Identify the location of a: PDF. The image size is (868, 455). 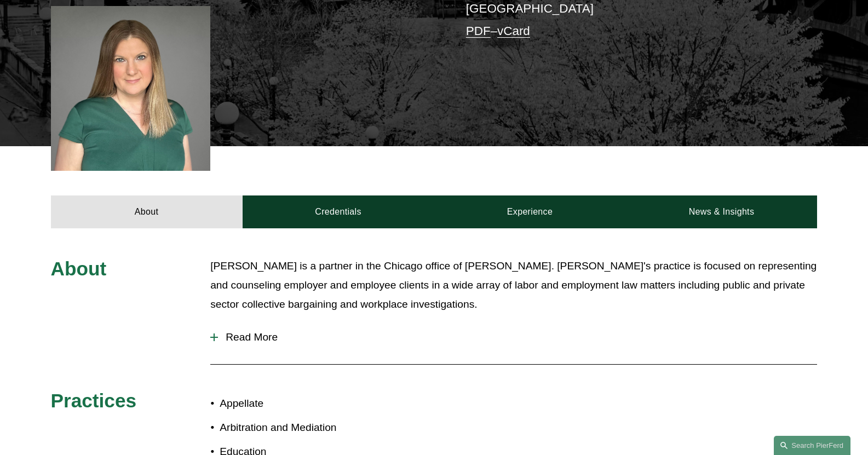
(478, 31).